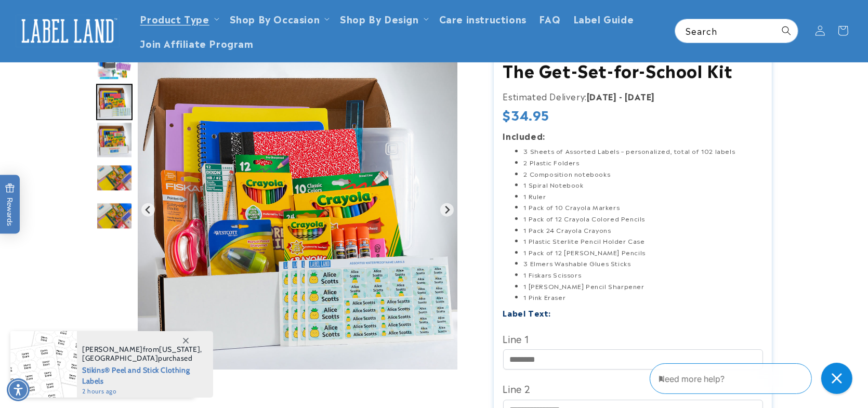  What do you see at coordinates (142, 391) in the screenshot?
I see `span: 2 hours ago` at bounding box center [142, 391].